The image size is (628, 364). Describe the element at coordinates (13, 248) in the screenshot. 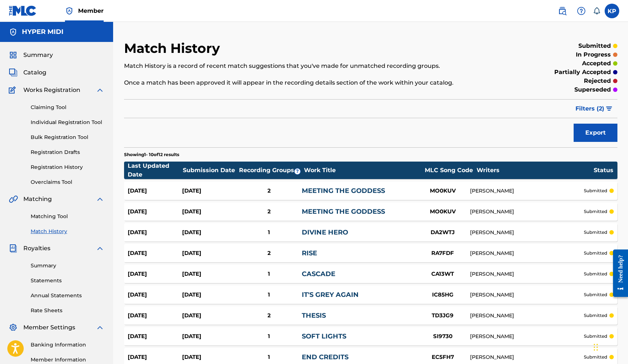

I see `img: Royalties` at that location.